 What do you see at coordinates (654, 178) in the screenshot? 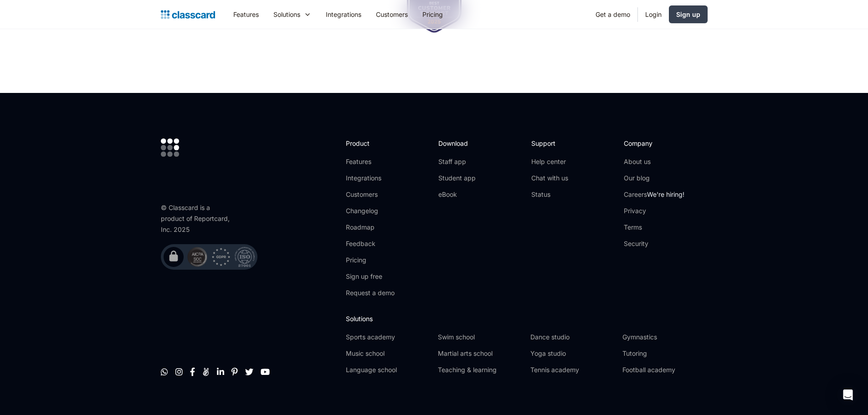
I see `a: Our blog` at bounding box center [654, 178].